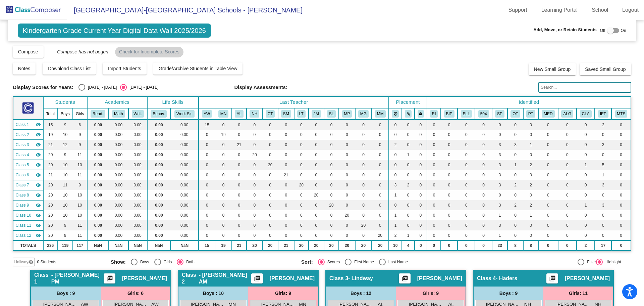  What do you see at coordinates (293, 102) in the screenshot?
I see `th: Last Teacher` at bounding box center [293, 102].